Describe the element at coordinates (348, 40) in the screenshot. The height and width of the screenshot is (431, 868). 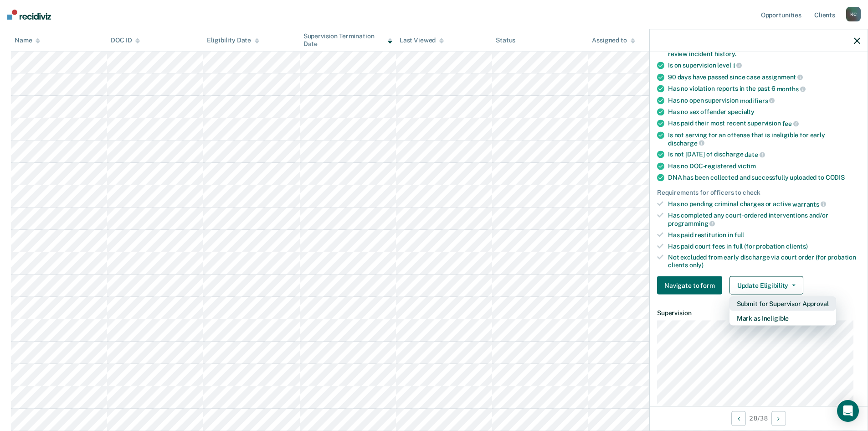
I see `div: Supervision Termination Date` at that location.